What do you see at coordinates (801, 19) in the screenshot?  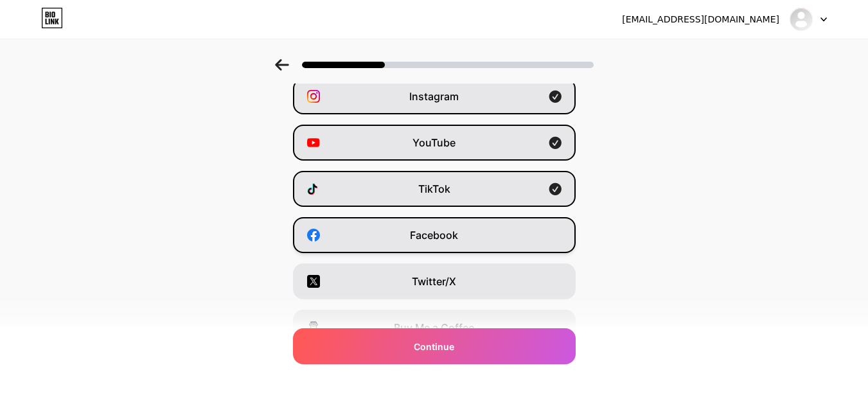 I see `img: Luis Bravo-Santisteban` at bounding box center [801, 19].